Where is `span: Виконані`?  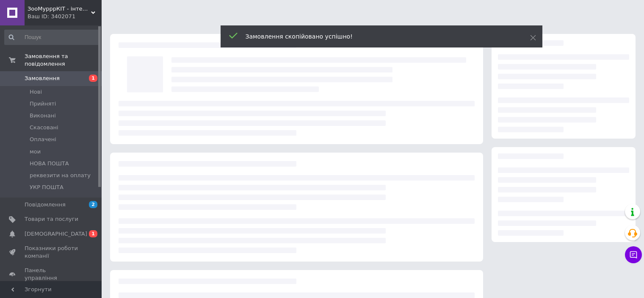
span: Виконані is located at coordinates (43, 116).